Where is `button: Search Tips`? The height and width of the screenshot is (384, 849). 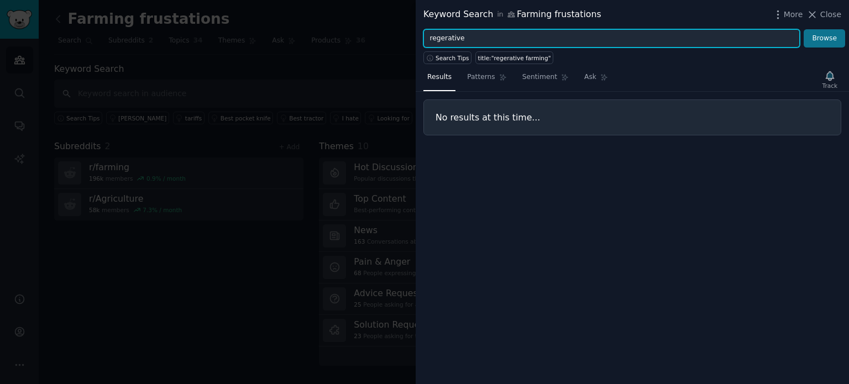
button: Search Tips is located at coordinates (447, 57).